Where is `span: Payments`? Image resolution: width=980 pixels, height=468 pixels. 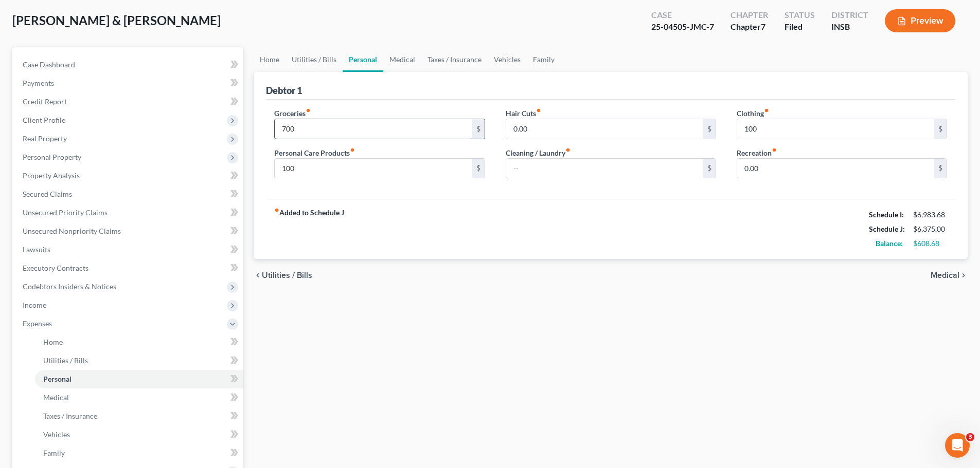 span: Payments is located at coordinates (38, 82).